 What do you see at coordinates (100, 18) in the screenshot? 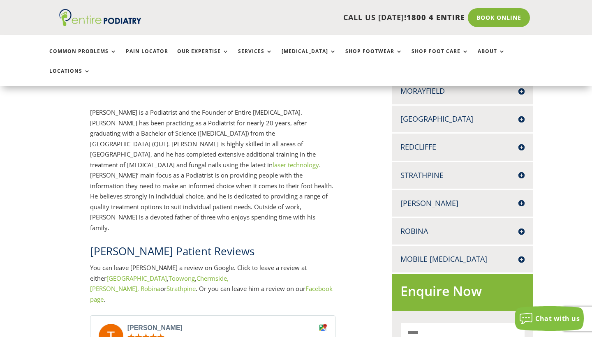
I see `img: logo (1)` at bounding box center [100, 18].